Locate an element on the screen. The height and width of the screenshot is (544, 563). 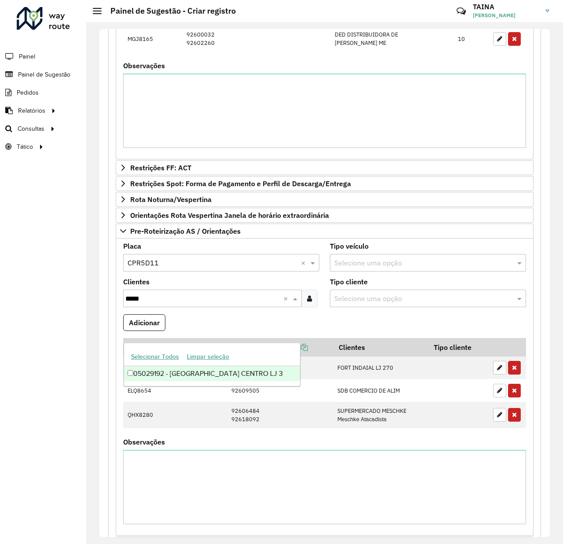
td: SUPERMERCADO MESCHKE Meschke Atacadista is located at coordinates (381, 415).